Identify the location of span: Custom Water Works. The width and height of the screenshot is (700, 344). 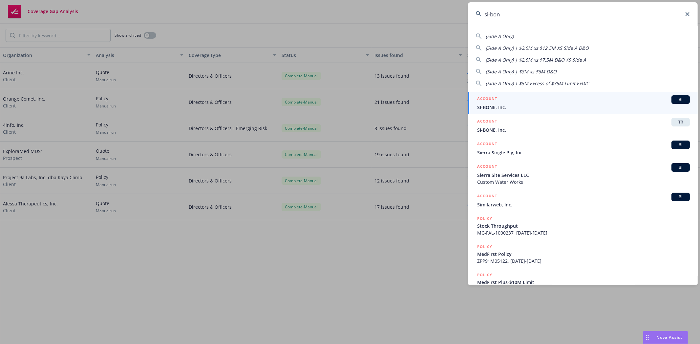
(583, 182).